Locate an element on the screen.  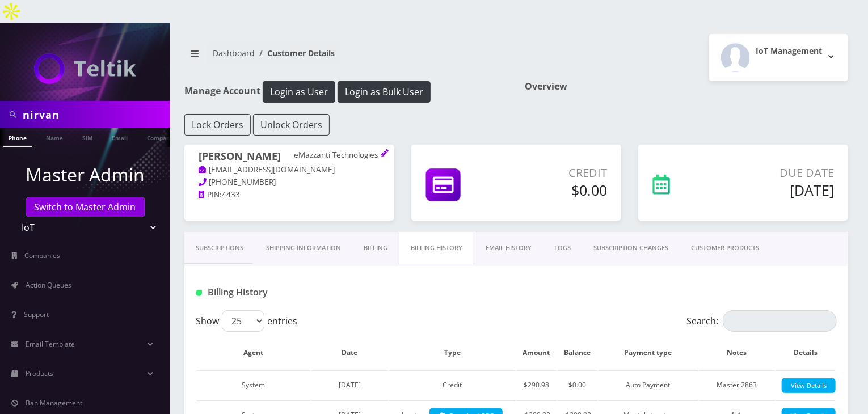
a: EMAIL HISTORY is located at coordinates (508, 248).